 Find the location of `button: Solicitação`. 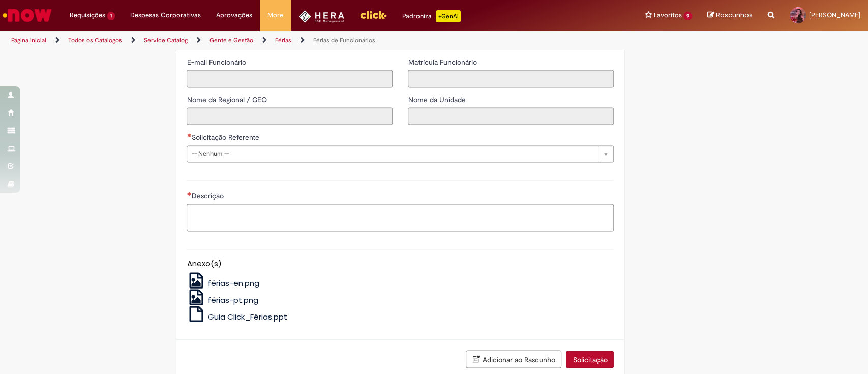

button: Solicitação is located at coordinates (590, 359).